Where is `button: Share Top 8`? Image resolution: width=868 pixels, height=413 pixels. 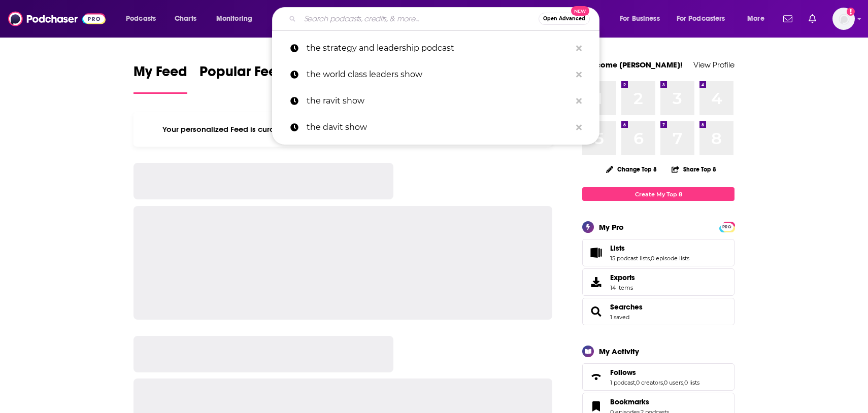
button: Share Top 8 is located at coordinates (694, 169).